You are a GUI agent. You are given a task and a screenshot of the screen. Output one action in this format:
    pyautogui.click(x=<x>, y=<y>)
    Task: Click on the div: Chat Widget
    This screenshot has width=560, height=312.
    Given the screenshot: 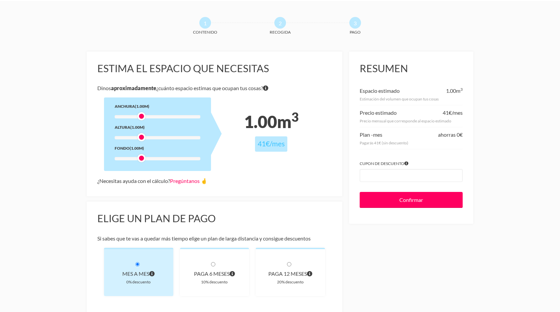 What is the action you would take?
    pyautogui.click(x=500, y=266)
    